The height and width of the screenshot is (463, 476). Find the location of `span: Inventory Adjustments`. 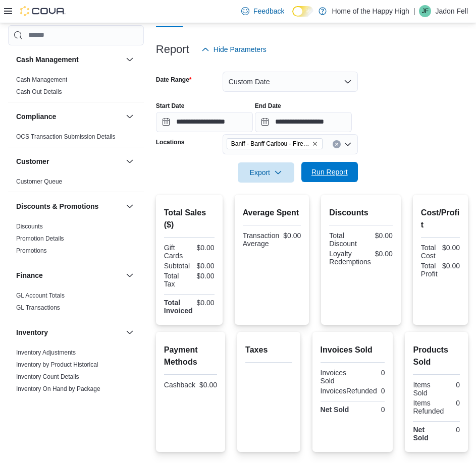

span: Inventory Adjustments is located at coordinates (46, 353).